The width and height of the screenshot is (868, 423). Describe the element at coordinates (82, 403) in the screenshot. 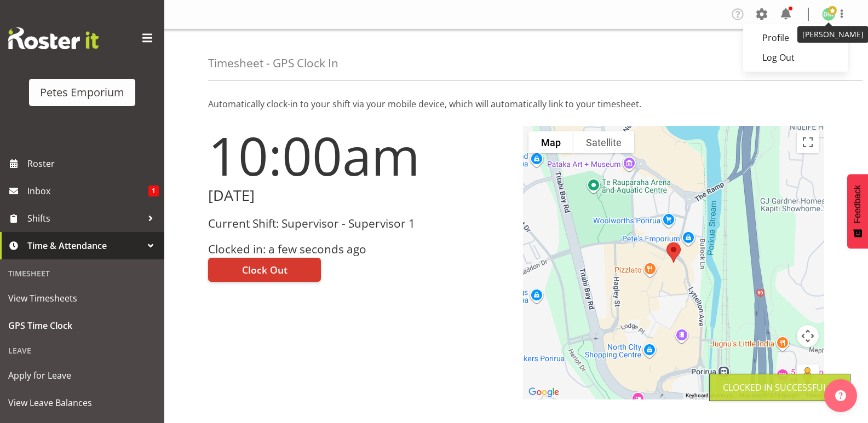

I see `a: View Leave Balances` at that location.